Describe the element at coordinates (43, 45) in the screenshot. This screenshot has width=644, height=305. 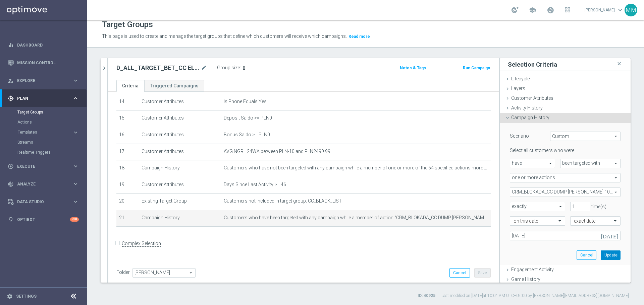
I see `button: equalizer Dashboard` at that location.